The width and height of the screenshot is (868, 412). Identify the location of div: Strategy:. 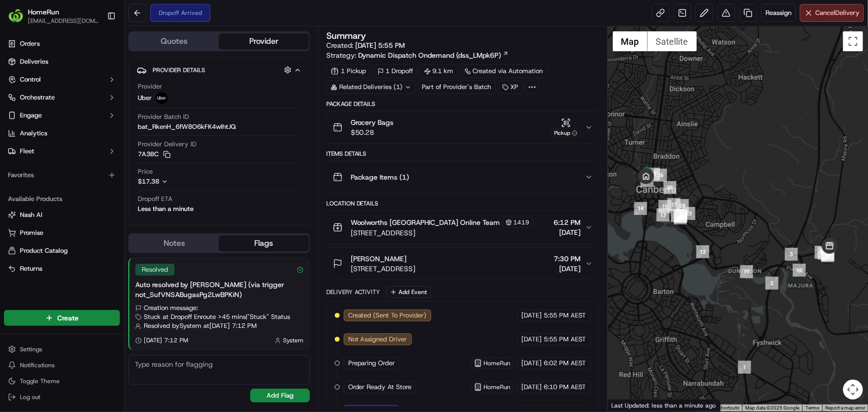
(417, 55).